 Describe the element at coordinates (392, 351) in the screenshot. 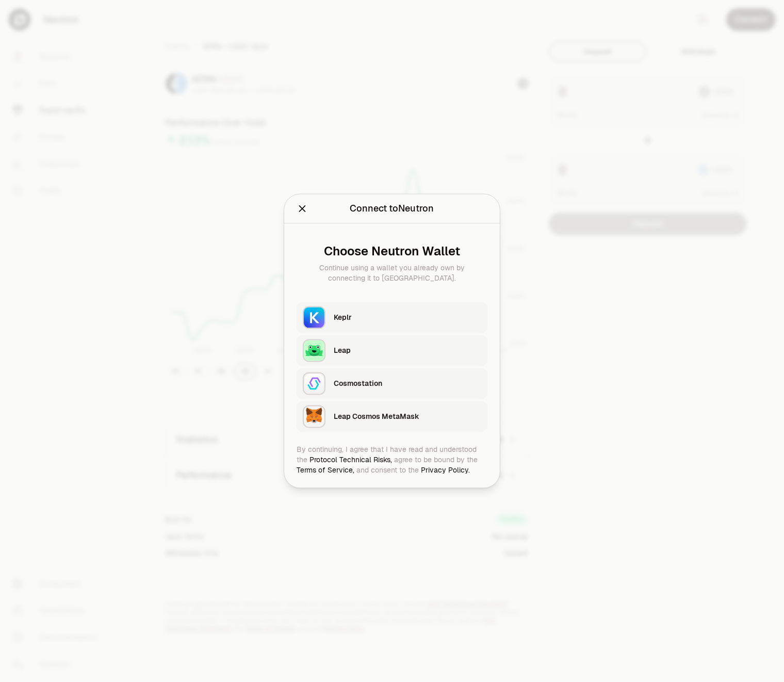

I see `button: LeapLeap` at that location.